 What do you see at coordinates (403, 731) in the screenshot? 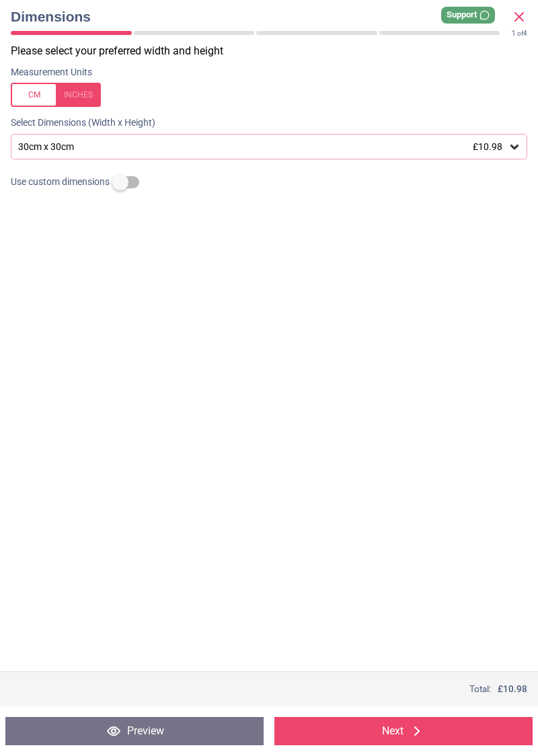
I see `button: Next` at bounding box center [403, 731].